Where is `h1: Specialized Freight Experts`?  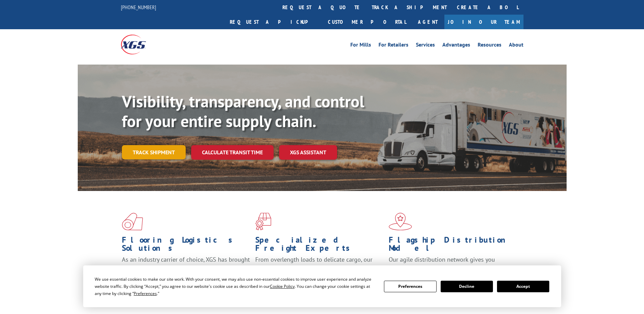
h1: Specialized Freight Experts is located at coordinates (320, 246).